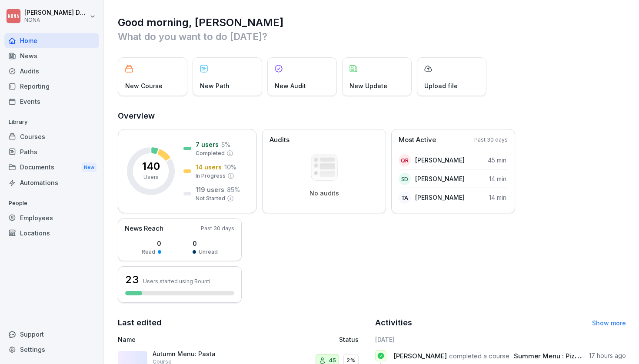 The image size is (639, 364). I want to click on p: 140, so click(151, 166).